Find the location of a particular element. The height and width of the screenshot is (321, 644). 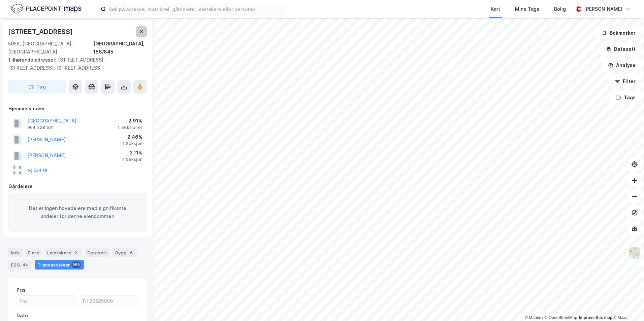

button: Bokmerker is located at coordinates (618, 33).